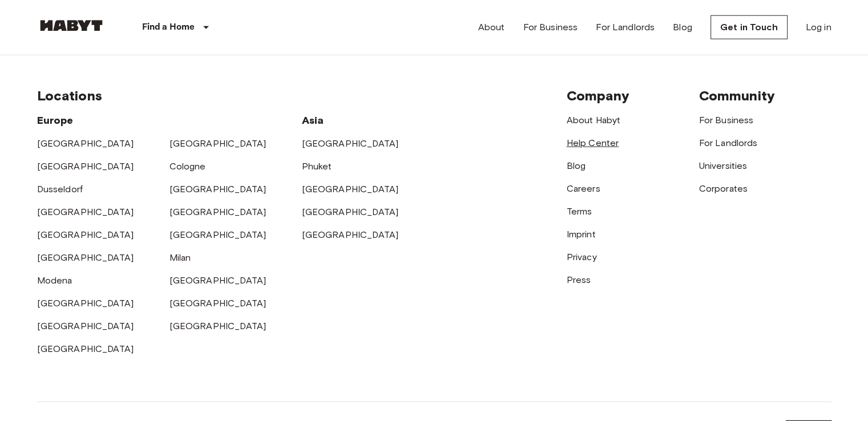 The height and width of the screenshot is (421, 868). What do you see at coordinates (819, 27) in the screenshot?
I see `a: Log in` at bounding box center [819, 27].